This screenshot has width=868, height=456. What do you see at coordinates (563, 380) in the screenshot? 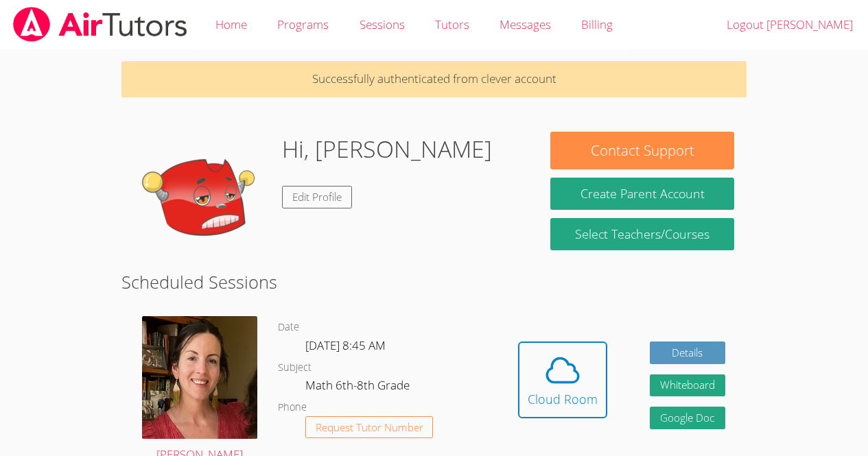
I see `button: Cloud Room` at bounding box center [563, 380].